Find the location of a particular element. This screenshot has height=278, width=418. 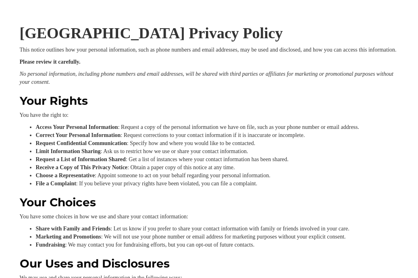

strong: Receive a Copy of This Privacy Notice is located at coordinates (82, 167).